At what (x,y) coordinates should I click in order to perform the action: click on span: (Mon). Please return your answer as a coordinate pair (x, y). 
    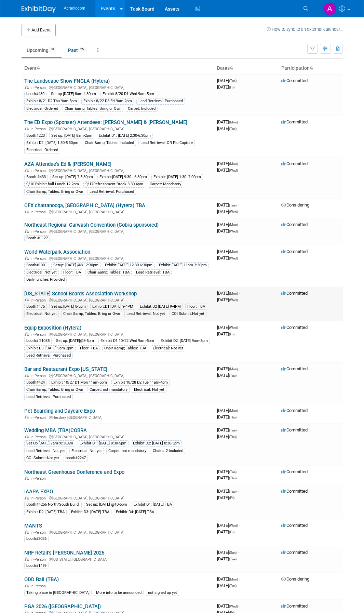
    Looking at the image, I should click on (234, 225).